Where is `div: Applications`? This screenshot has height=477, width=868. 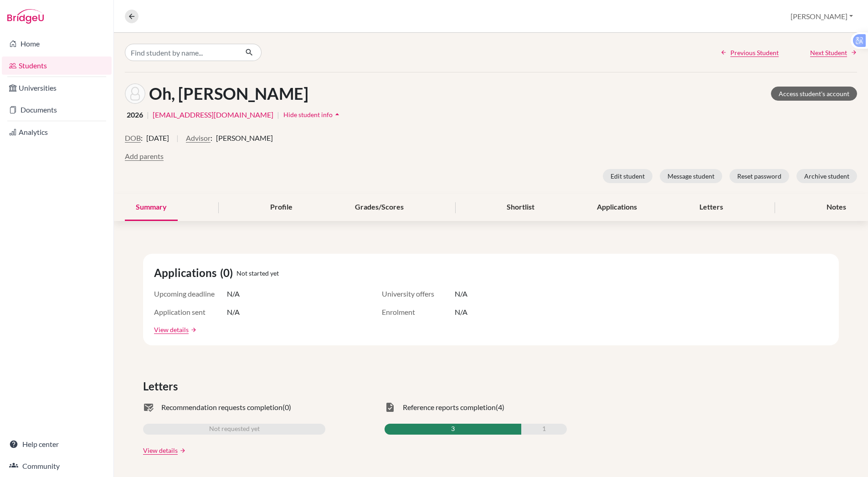
div: Applications is located at coordinates (617, 207).